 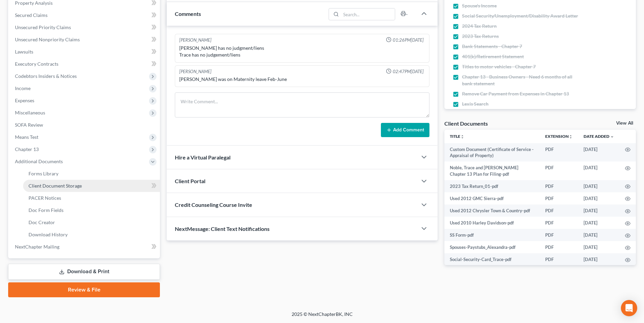 What do you see at coordinates (520, 16) in the screenshot?
I see `span: Social Security/Unemployment/Disability Award Letter` at bounding box center [520, 16].